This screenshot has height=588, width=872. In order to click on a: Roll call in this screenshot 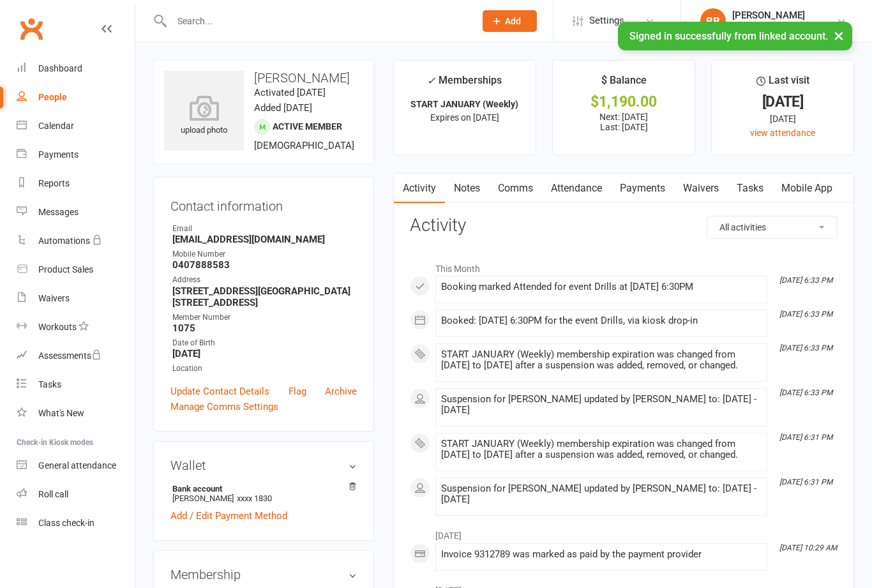, I will do `click(76, 494)`.